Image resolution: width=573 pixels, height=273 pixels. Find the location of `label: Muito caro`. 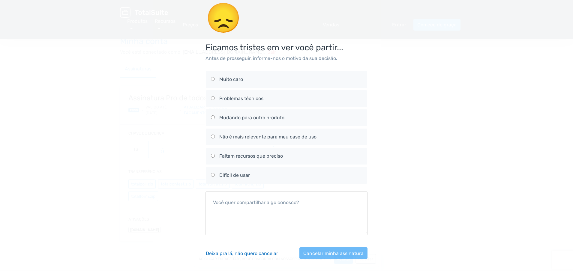

label: Muito caro is located at coordinates (287, 80).